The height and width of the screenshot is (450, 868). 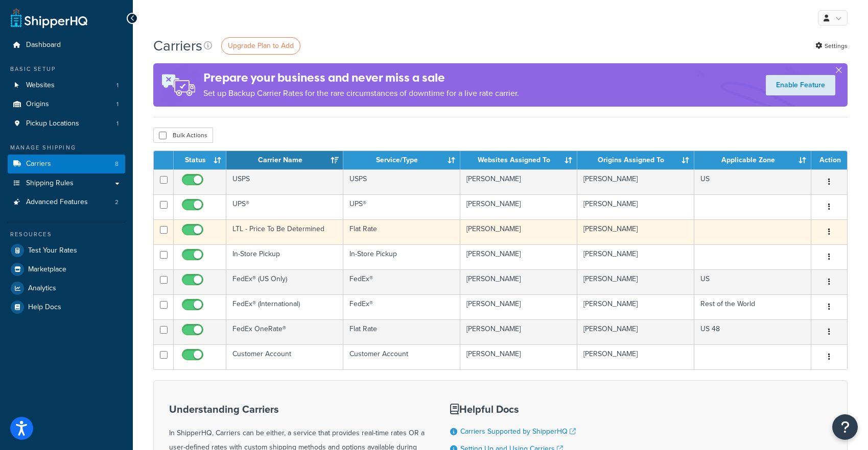 I want to click on li: Shipping Rules, so click(x=67, y=183).